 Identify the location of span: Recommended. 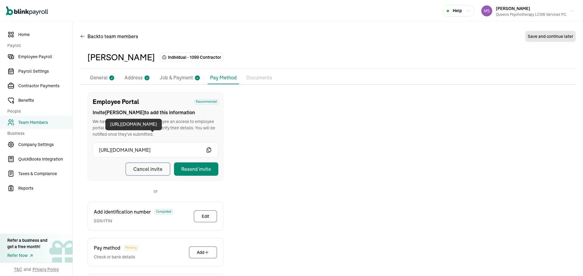
(206, 102).